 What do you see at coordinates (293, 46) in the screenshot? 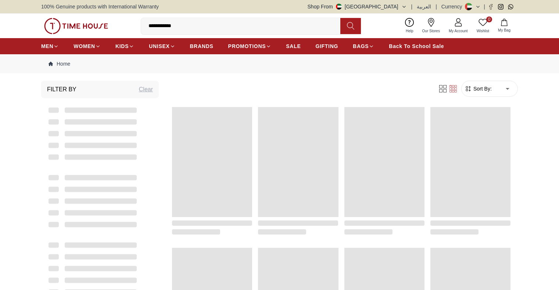
I see `a: SALE` at bounding box center [293, 46].